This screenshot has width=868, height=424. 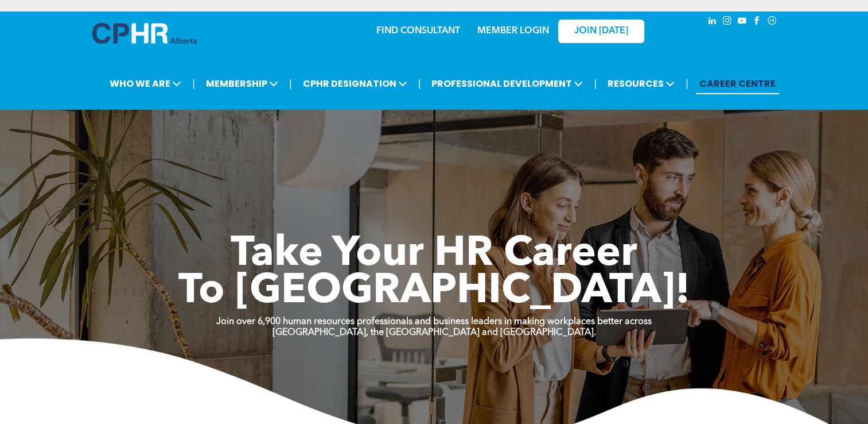 I want to click on a: FIND CONSULTANT, so click(x=419, y=31).